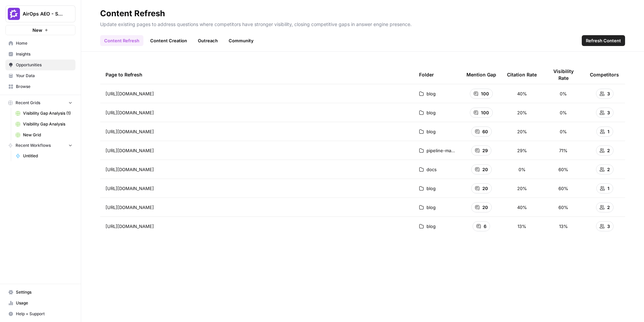  Describe the element at coordinates (44, 87) in the screenshot. I see `span: Browse` at that location.